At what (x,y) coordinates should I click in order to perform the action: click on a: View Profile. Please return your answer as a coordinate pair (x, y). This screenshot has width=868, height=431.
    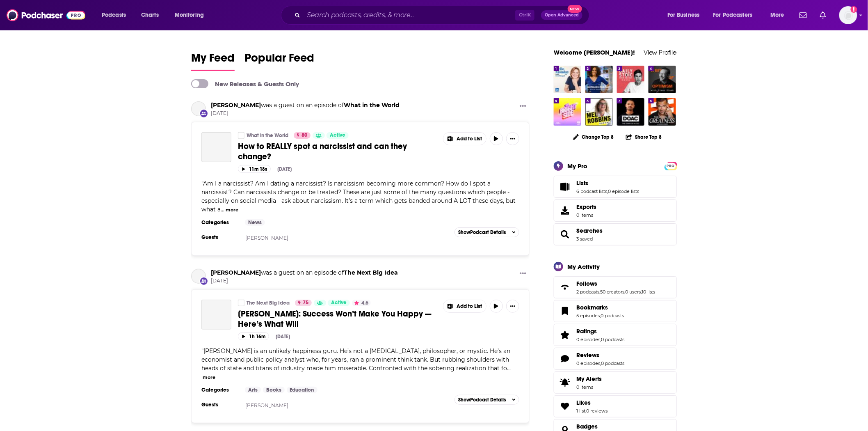
    Looking at the image, I should click on (660, 52).